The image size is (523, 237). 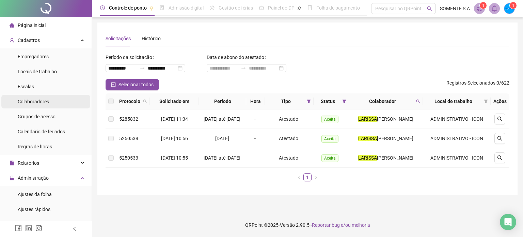 What do you see at coordinates (236, 8) in the screenshot?
I see `span: Gestão de férias` at bounding box center [236, 8].